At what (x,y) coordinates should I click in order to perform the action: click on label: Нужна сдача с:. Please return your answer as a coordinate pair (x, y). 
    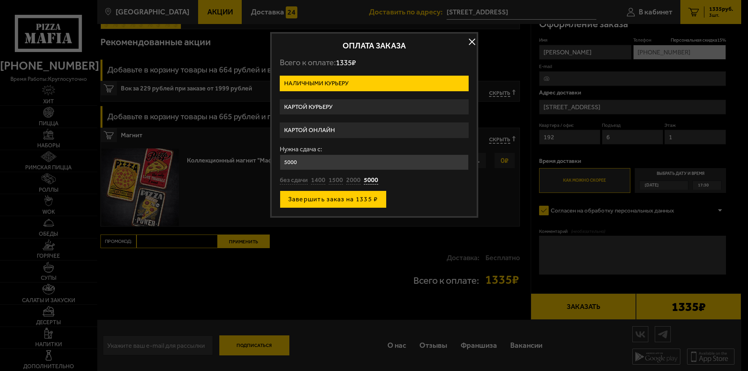
    Looking at the image, I should click on (374, 149).